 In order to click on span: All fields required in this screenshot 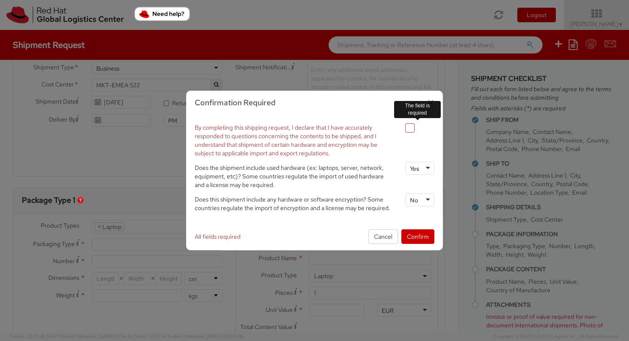, I will do `click(217, 236)`.